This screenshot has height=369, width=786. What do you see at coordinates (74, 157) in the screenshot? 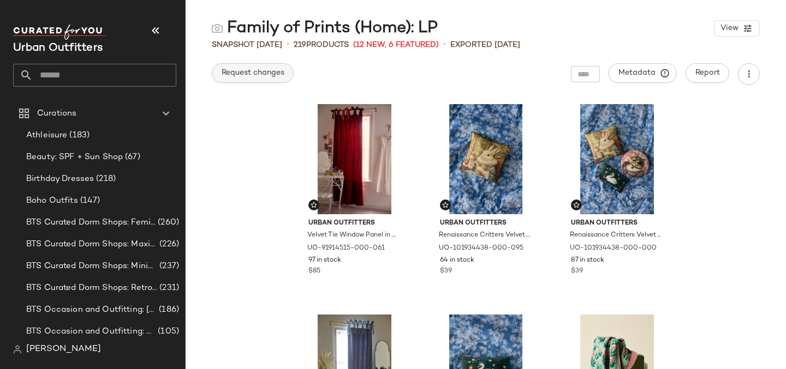
I see `span: Beauty: SPF + Sun Shop` at bounding box center [74, 157].